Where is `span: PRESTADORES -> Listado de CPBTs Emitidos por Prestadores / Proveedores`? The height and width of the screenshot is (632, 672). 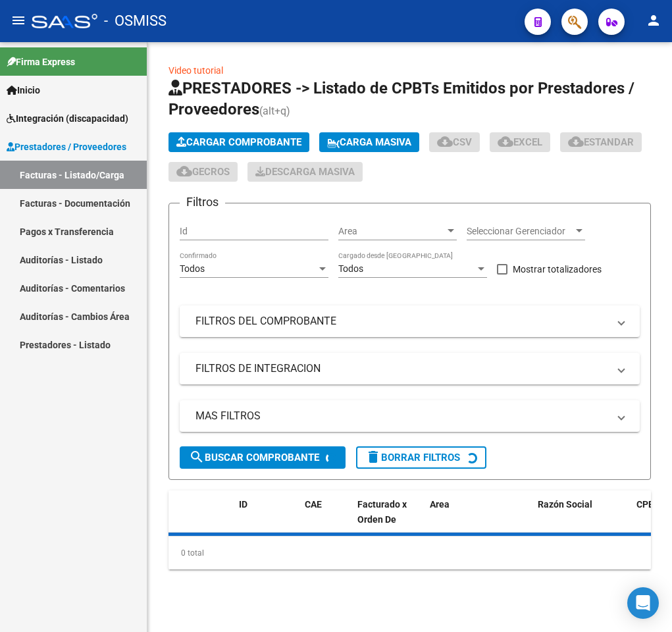
span: PRESTADORES -> Listado de CPBTs Emitidos por Prestadores / Proveedores is located at coordinates (401, 99).